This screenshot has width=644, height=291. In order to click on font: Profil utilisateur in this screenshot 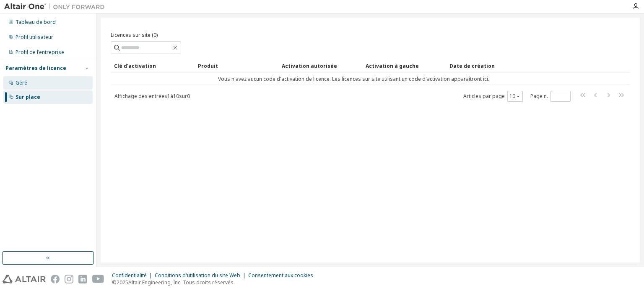, I will do `click(34, 37)`.